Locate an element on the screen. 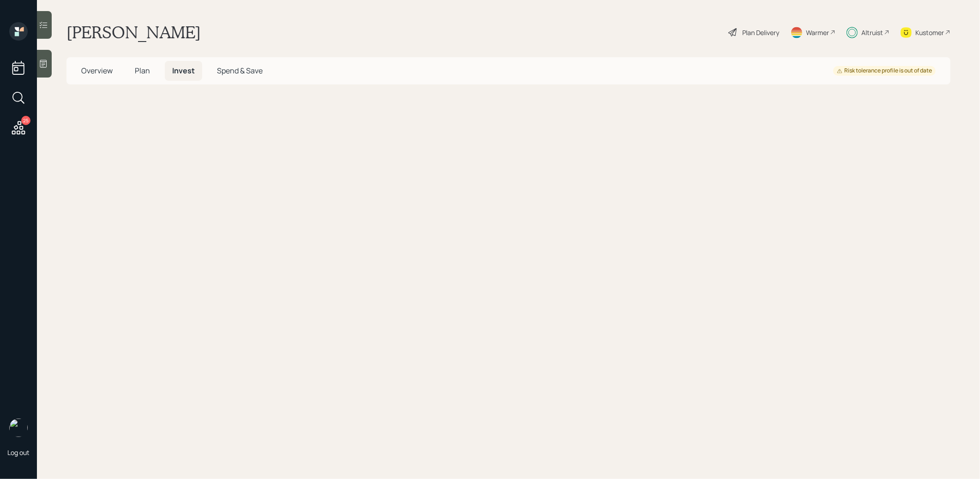 This screenshot has width=980, height=479. div: Log out is located at coordinates (19, 452).